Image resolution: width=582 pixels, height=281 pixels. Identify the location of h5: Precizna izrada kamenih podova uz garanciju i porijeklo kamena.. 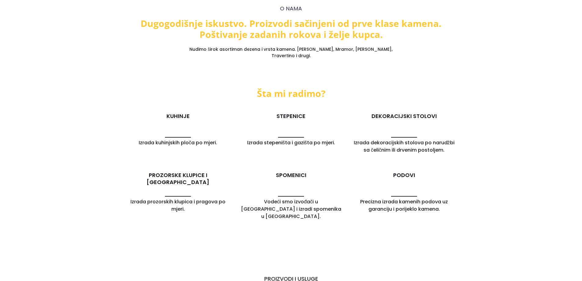
(404, 205).